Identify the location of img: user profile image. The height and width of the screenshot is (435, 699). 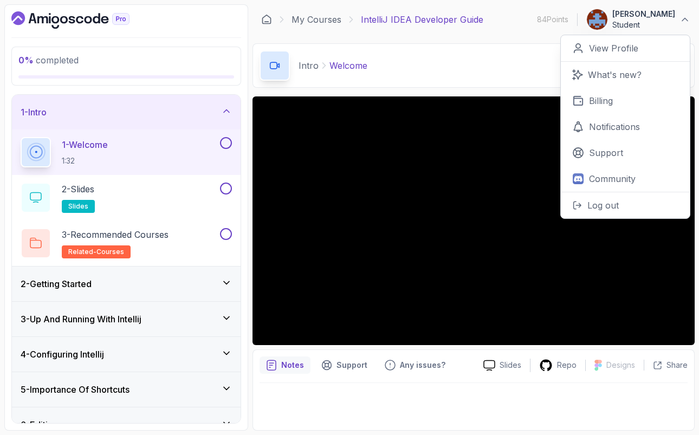
(597, 20).